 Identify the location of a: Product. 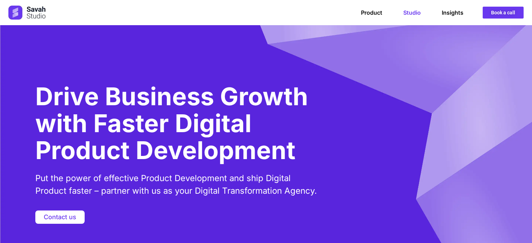
(371, 13).